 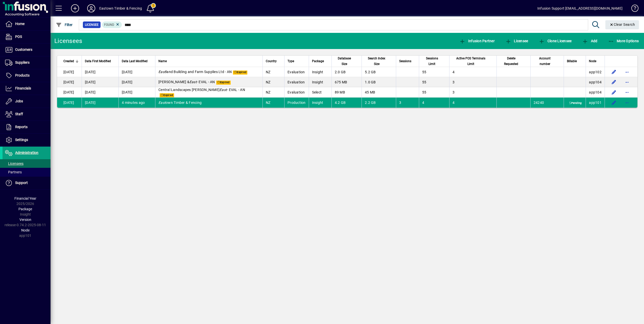 I want to click on div: Package, so click(x=320, y=61).